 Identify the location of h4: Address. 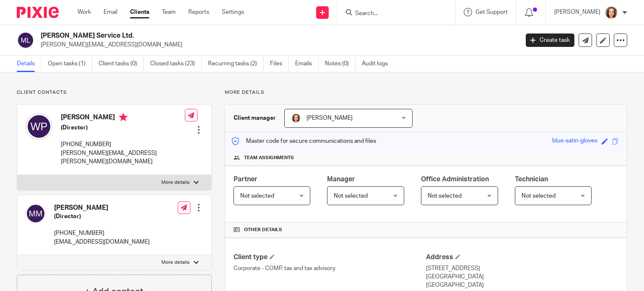
(522, 257).